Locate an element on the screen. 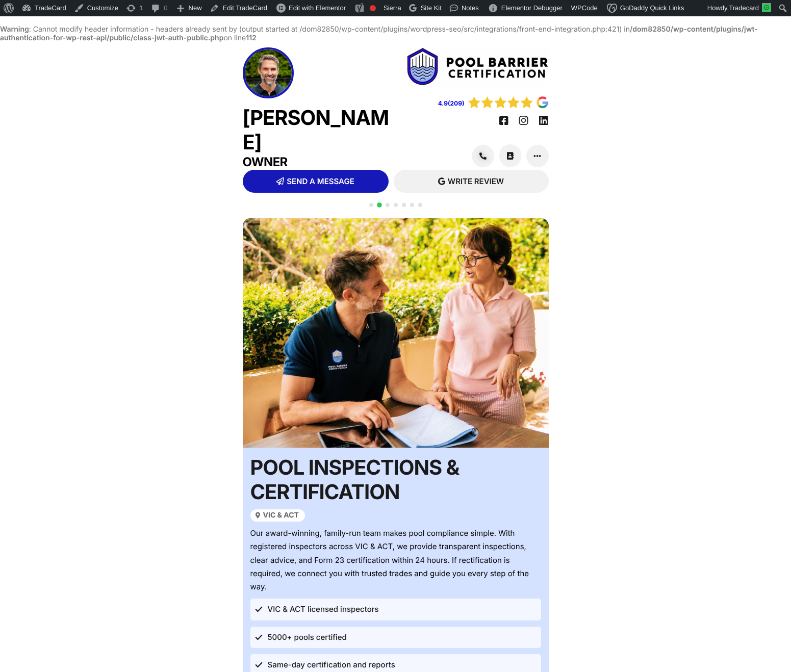 The width and height of the screenshot is (791, 672). h2: Pool Inspections & Certification is located at coordinates (396, 479).